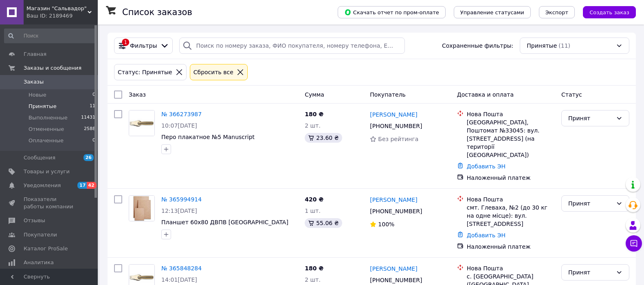 The width and height of the screenshot is (644, 285). Describe the element at coordinates (50, 36) in the screenshot. I see `input: Поиск` at that location.